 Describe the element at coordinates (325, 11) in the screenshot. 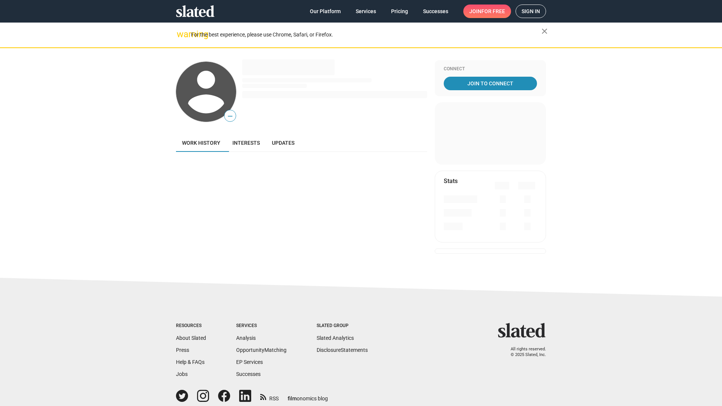

I see `span: Our Platform` at that location.